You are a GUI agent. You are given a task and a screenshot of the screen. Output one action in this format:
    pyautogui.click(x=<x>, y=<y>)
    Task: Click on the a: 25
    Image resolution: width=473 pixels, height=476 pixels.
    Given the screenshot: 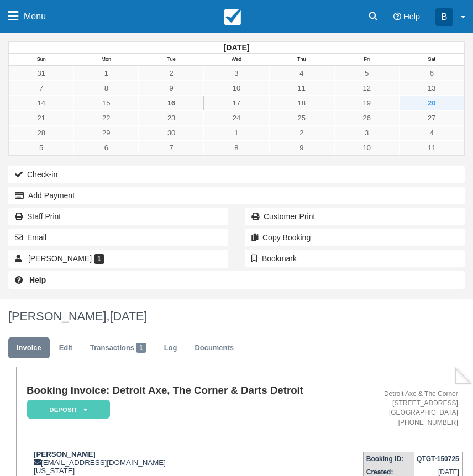 What is the action you would take?
    pyautogui.click(x=302, y=117)
    